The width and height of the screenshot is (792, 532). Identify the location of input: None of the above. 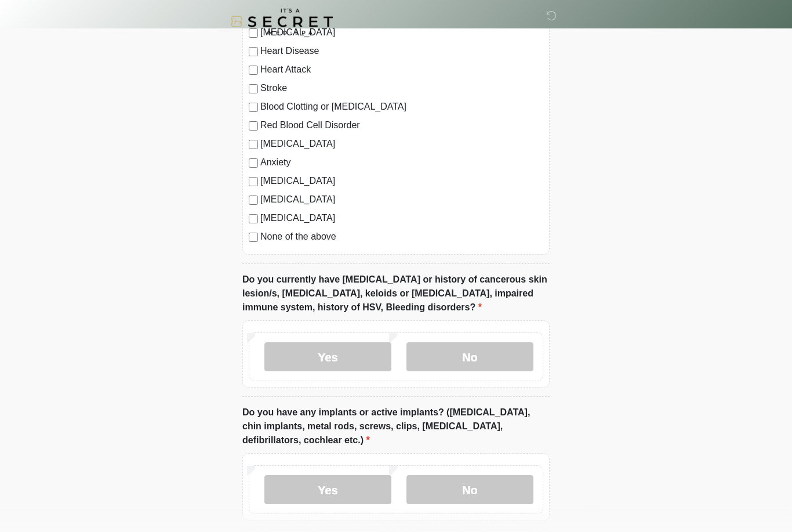
(253, 238).